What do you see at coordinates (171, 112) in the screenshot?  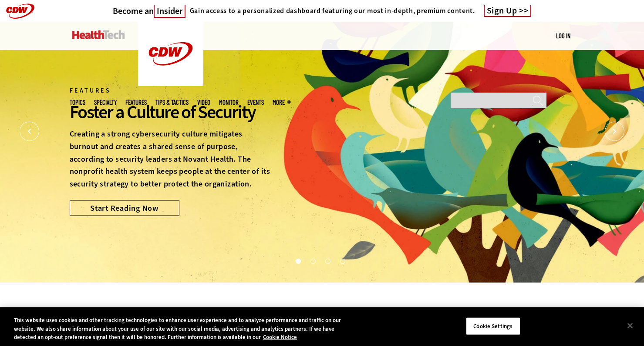 I see `div: Foster a Culture of Security` at bounding box center [171, 112].